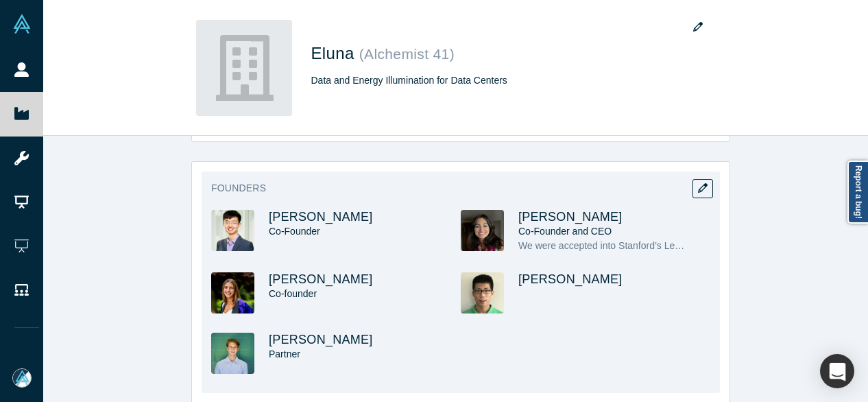 This screenshot has width=868, height=402. What do you see at coordinates (565, 231) in the screenshot?
I see `span: Co-Founder and CEO` at bounding box center [565, 231].